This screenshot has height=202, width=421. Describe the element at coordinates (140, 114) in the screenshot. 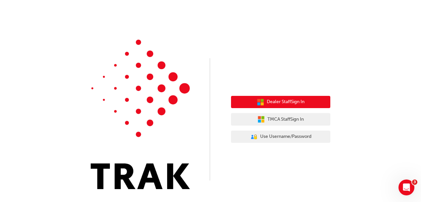

I see `img: Trak` at that location.